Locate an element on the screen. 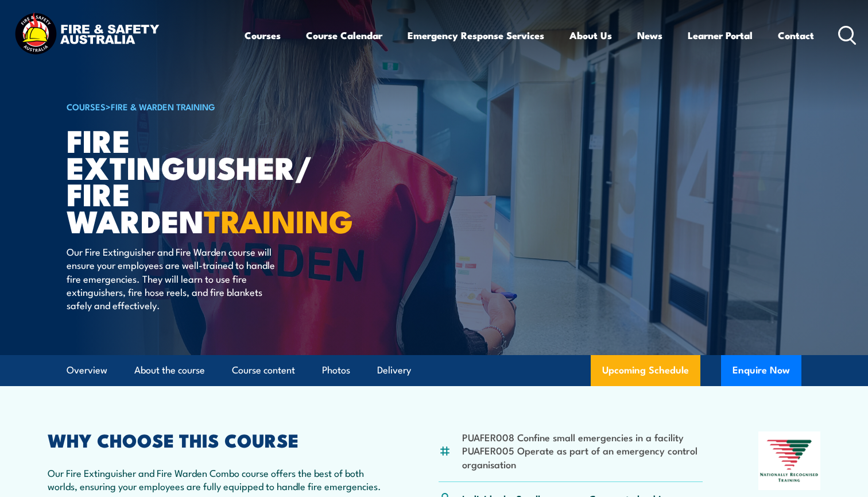  a: Delivery is located at coordinates (394, 370).